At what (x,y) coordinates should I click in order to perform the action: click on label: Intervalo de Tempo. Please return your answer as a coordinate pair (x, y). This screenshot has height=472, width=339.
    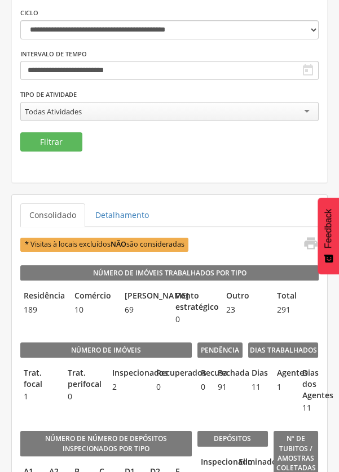
    Looking at the image, I should click on (54, 54).